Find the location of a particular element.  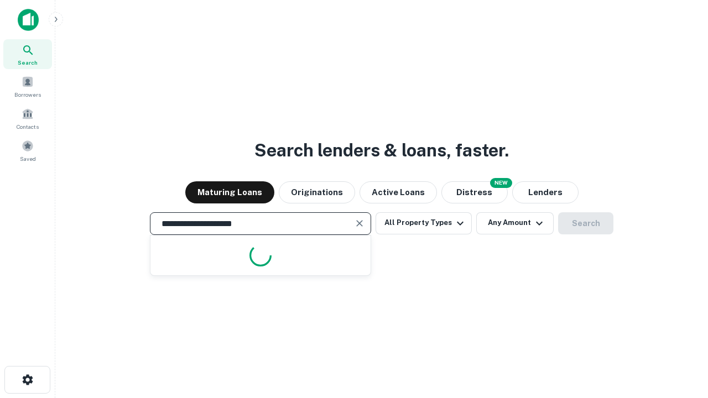

h3: Search lenders & loans, faster. is located at coordinates (382, 150).